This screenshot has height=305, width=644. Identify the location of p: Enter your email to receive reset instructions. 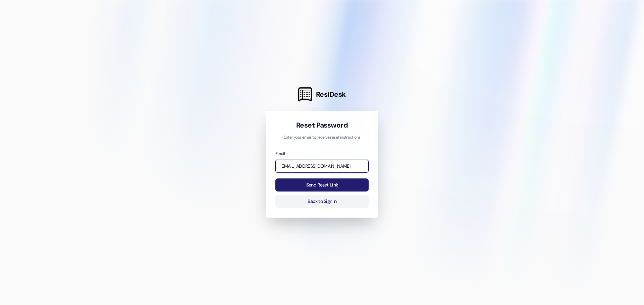
(322, 138).